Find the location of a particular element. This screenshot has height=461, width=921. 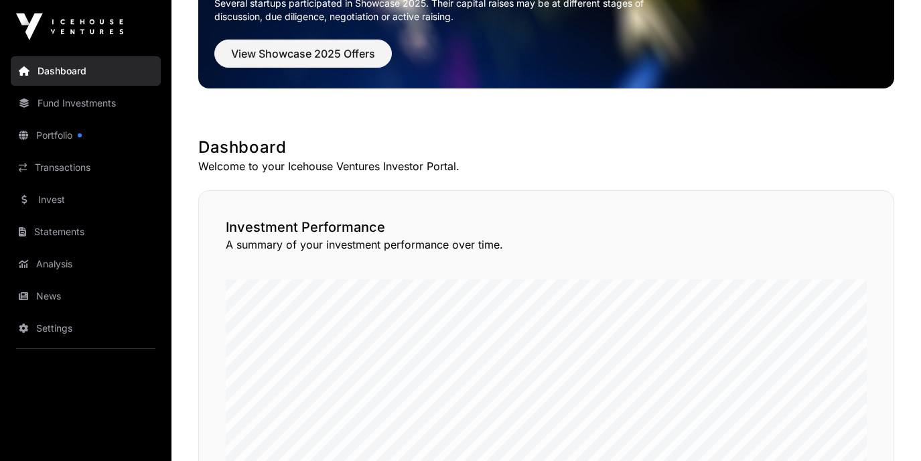

a: Statements is located at coordinates (86, 232).